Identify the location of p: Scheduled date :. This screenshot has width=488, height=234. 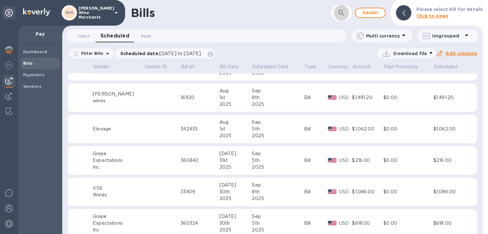
(162, 54).